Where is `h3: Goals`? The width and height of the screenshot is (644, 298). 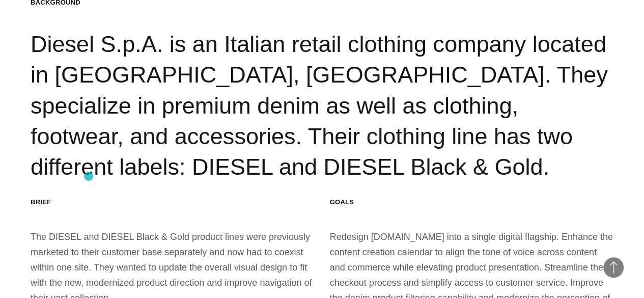 h3: Goals is located at coordinates (472, 202).